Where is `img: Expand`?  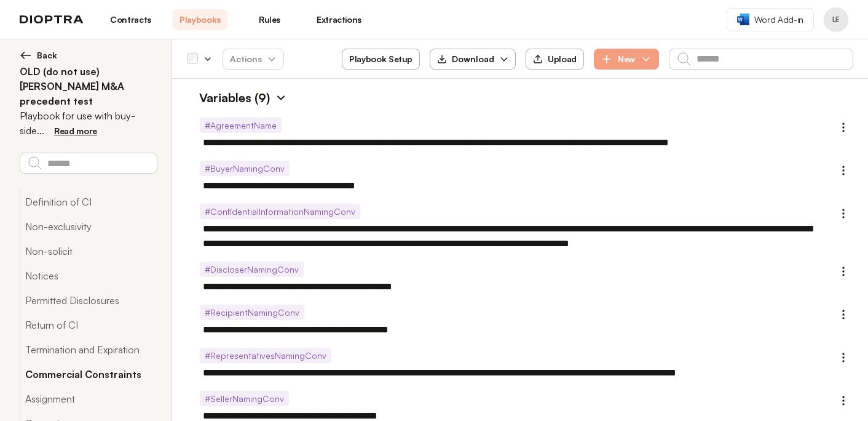
img: Expand is located at coordinates (281, 98).